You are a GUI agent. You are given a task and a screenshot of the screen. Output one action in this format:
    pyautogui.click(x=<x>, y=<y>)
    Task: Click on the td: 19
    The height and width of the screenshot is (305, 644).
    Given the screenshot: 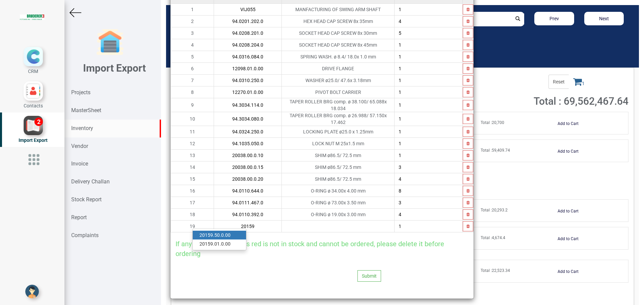 What is the action you would take?
    pyautogui.click(x=193, y=227)
    